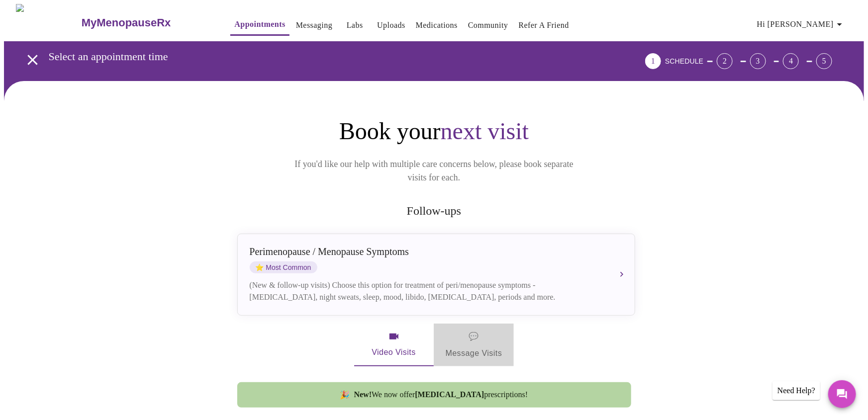 The width and height of the screenshot is (868, 420). I want to click on button: Community, so click(487, 25).